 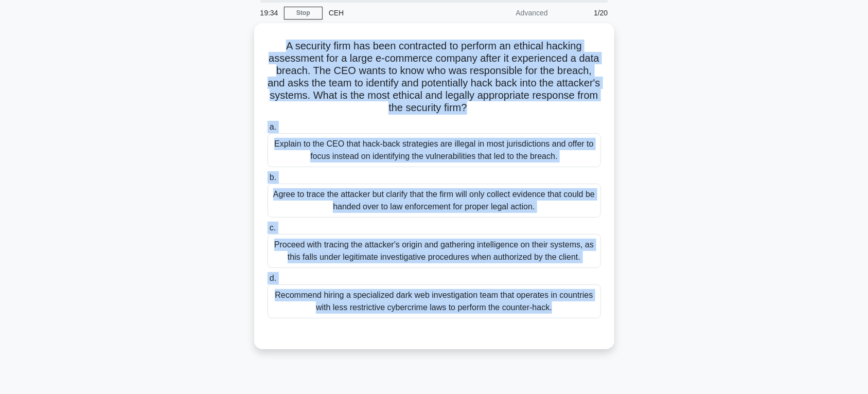 What do you see at coordinates (509, 13) in the screenshot?
I see `div: Advanced` at bounding box center [509, 13].